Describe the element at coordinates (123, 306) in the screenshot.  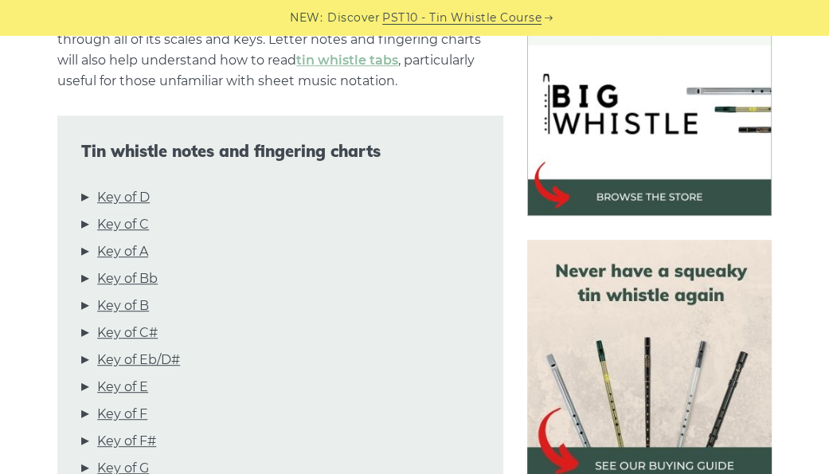
I see `a: Key of B` at that location.